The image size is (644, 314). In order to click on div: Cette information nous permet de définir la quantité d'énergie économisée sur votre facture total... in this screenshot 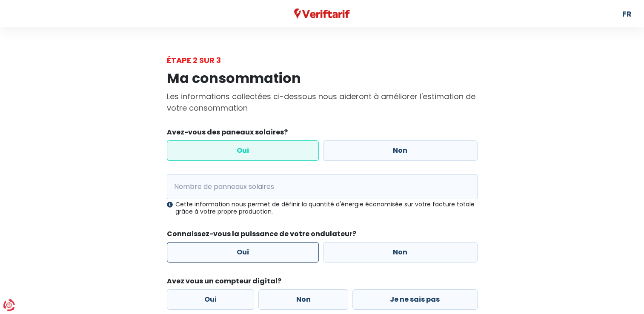, I will do `click(322, 208)`.